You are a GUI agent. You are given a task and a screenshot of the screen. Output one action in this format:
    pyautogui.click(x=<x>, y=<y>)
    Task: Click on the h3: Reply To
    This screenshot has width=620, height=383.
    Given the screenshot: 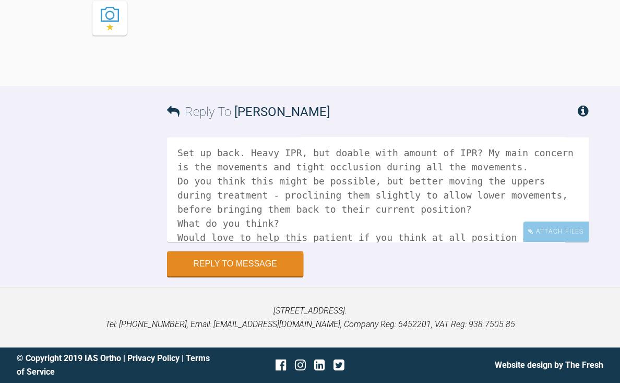 What is the action you would take?
    pyautogui.click(x=249, y=112)
    